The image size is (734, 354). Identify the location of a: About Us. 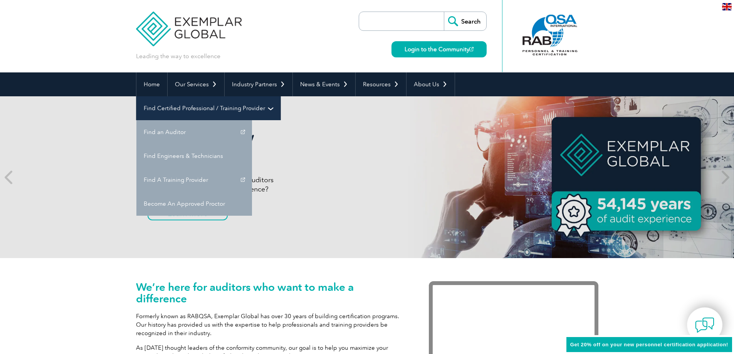
(430, 84).